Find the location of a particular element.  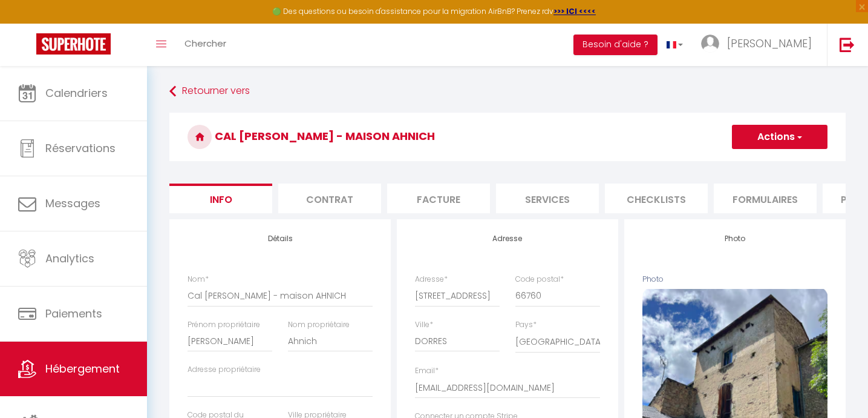

h4: Détails is located at coordinates (280, 239).